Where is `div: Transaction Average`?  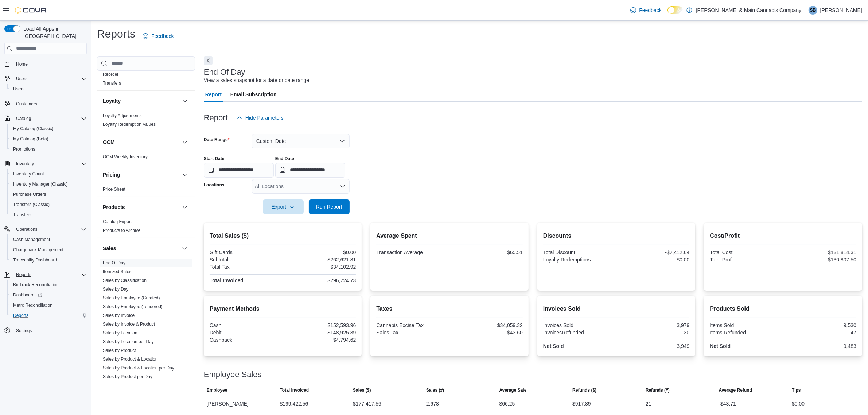
div: Transaction Average is located at coordinates (412, 252).